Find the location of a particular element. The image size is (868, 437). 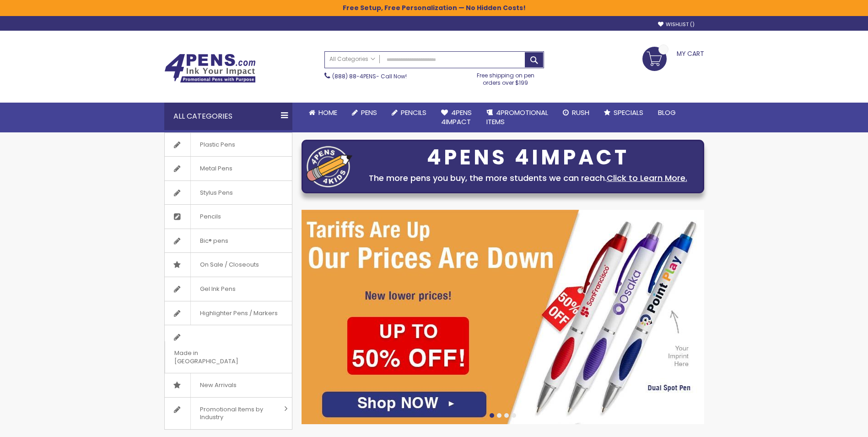

span: Pens is located at coordinates (369, 112).